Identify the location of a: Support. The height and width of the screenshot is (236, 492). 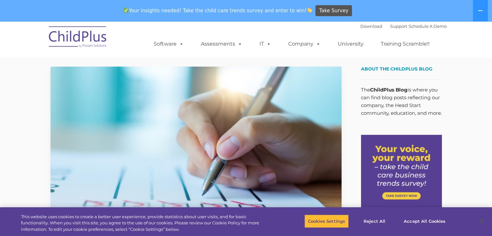
(399, 26).